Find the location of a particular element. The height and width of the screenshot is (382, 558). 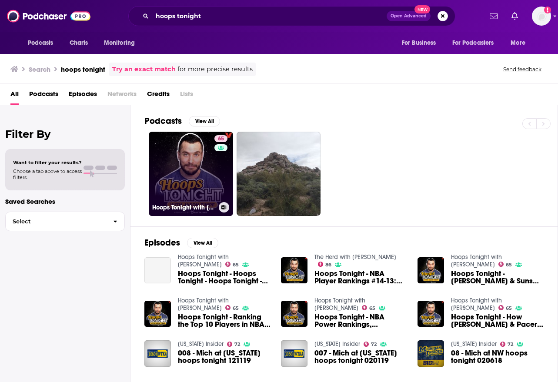

span: Logged in as rowan.sullivan is located at coordinates (542, 16).